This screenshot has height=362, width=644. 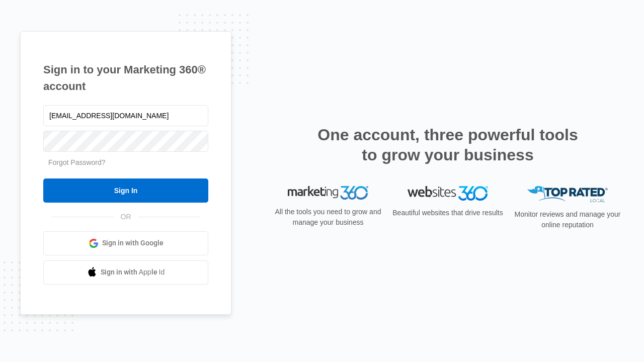 What do you see at coordinates (567, 220) in the screenshot?
I see `p: Monitor reviews and manage your online reputation` at bounding box center [567, 220].